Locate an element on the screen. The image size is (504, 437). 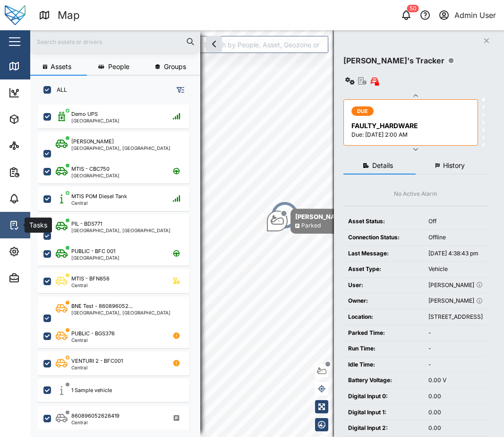
div: Digital Input 0: is located at coordinates (384, 397).